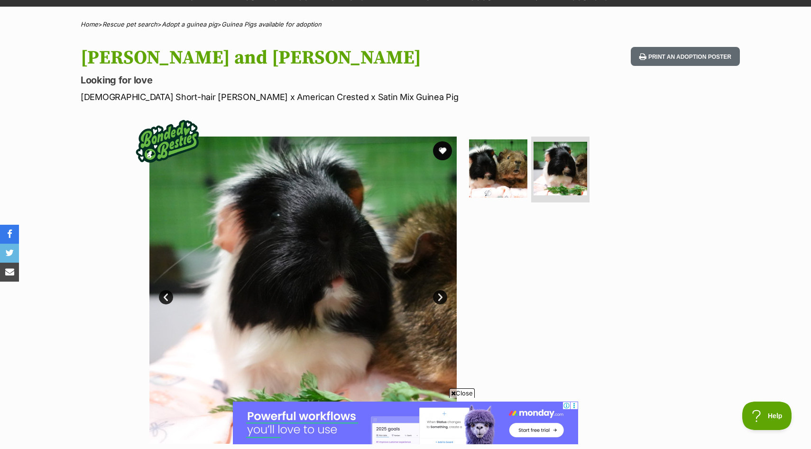 This screenshot has height=449, width=811. I want to click on p: Looking for love, so click(281, 80).